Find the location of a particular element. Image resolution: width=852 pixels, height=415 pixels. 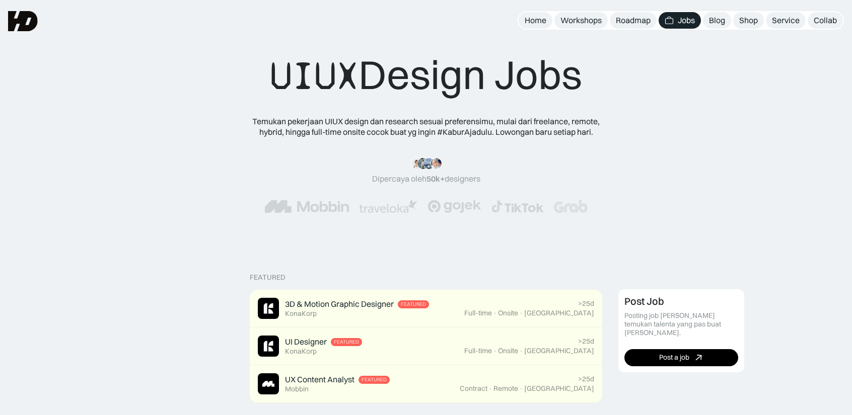

div: Roadmap is located at coordinates (633, 20).